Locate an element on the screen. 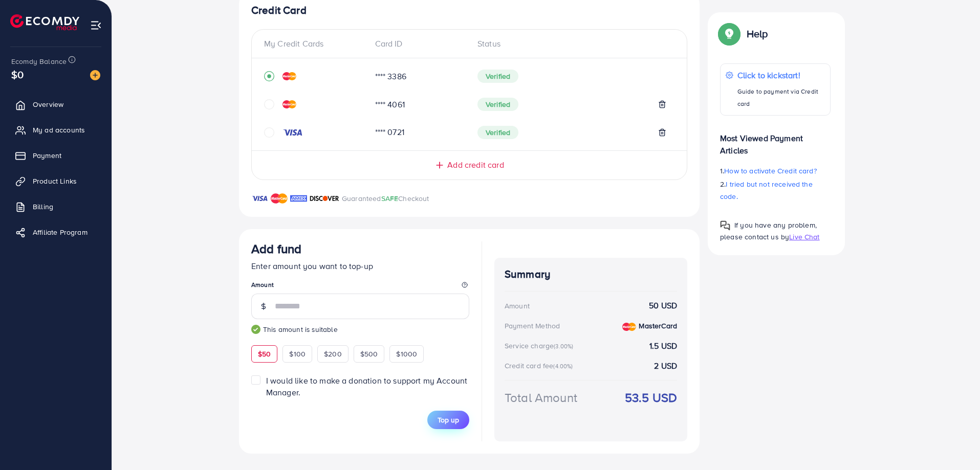 Image resolution: width=980 pixels, height=470 pixels. div: Service charge is located at coordinates (540, 346).